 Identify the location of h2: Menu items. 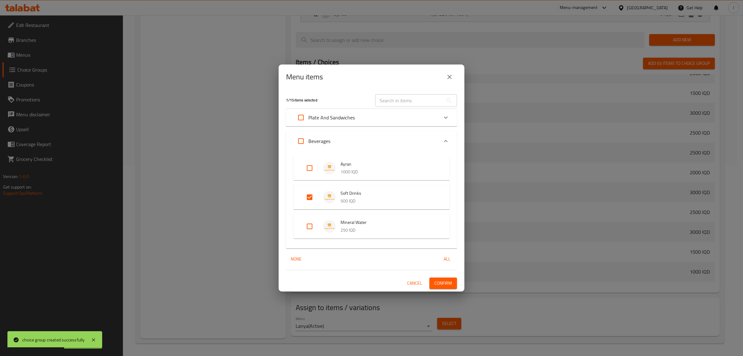
(304, 77).